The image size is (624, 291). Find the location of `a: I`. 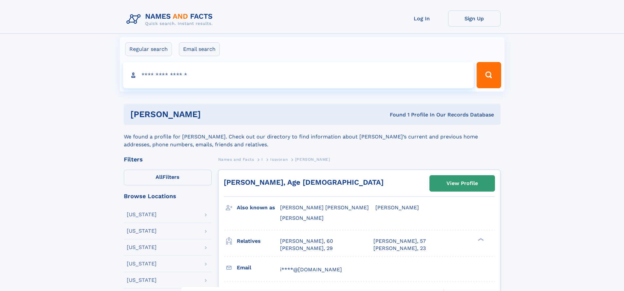

a: I is located at coordinates (262, 159).